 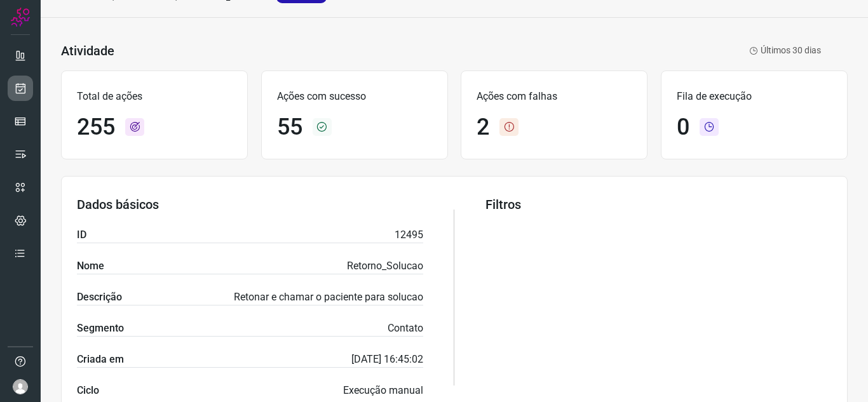 What do you see at coordinates (99, 297) in the screenshot?
I see `label: Descrição` at bounding box center [99, 297].